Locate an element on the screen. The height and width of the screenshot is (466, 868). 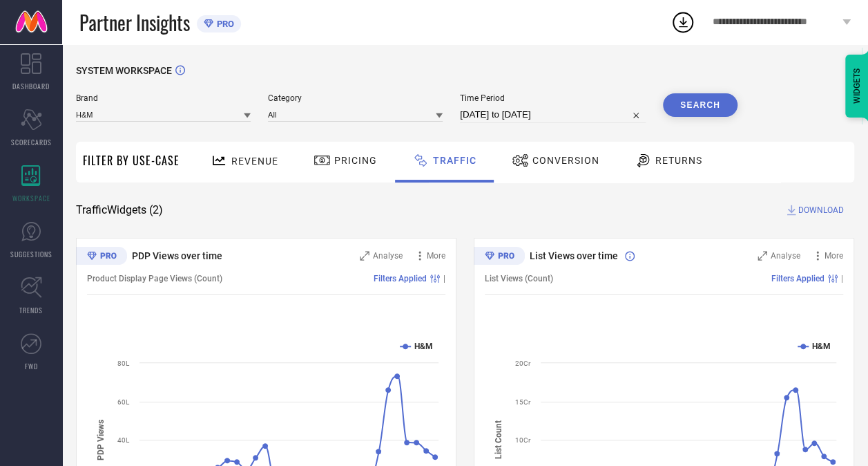
tspan: PDP Views is located at coordinates (101, 439).